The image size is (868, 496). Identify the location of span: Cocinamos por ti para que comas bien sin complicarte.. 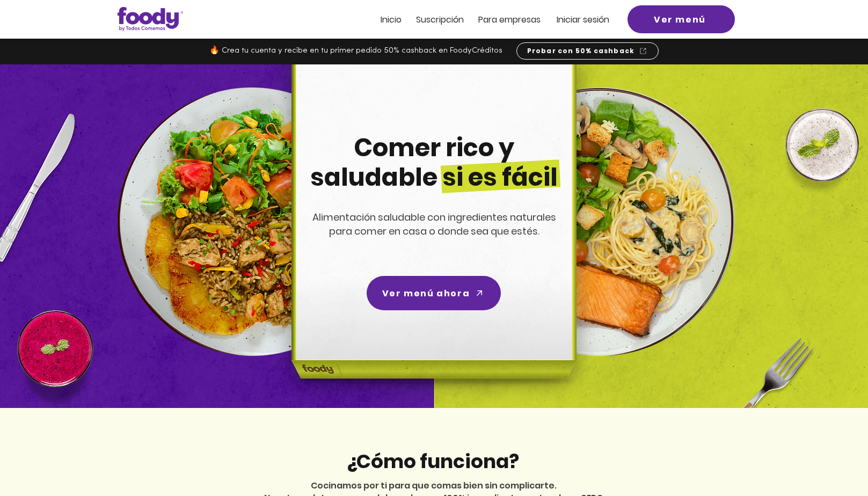
(434, 485).